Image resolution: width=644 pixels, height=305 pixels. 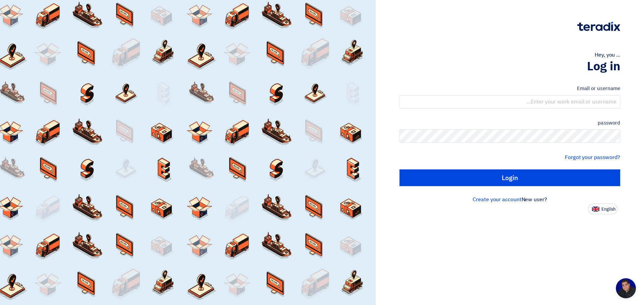 What do you see at coordinates (604, 67) in the screenshot?
I see `font: Log in` at bounding box center [604, 67].